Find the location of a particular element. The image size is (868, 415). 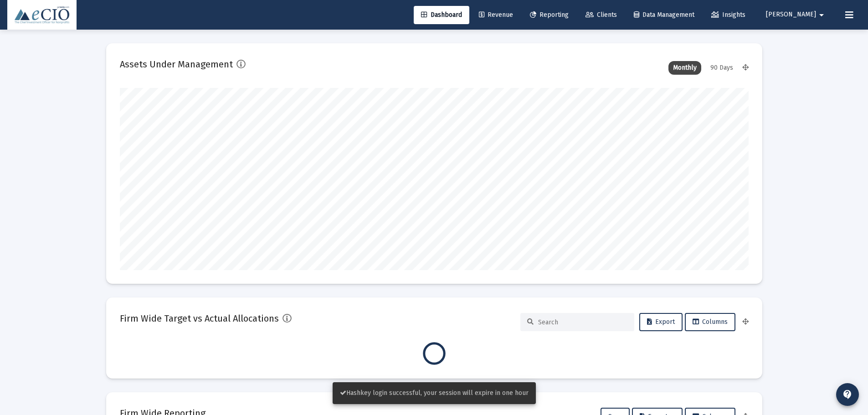

span: Export is located at coordinates (661, 322).